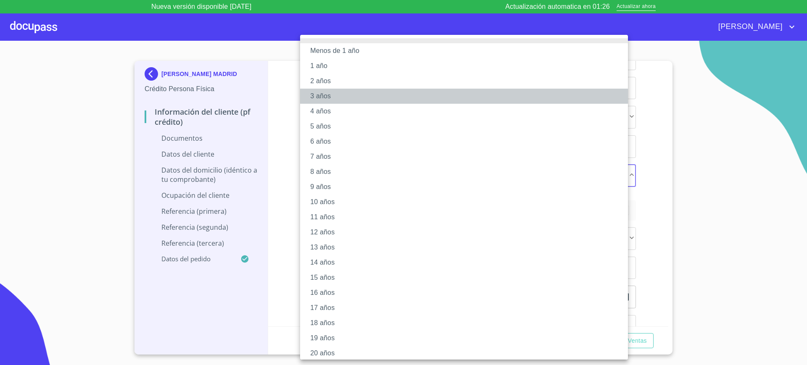  What do you see at coordinates (468, 217) in the screenshot?
I see `li: 11 años` at bounding box center [468, 217].